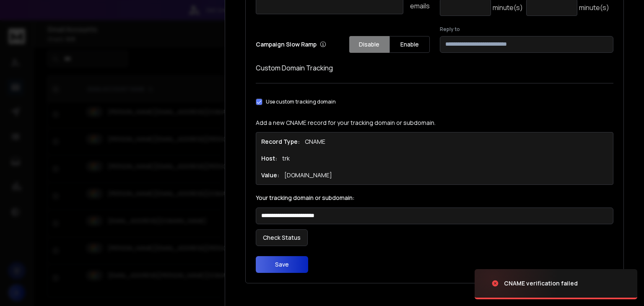 The height and width of the screenshot is (306, 644). I want to click on div: CNAME verification failed, so click(541, 283).